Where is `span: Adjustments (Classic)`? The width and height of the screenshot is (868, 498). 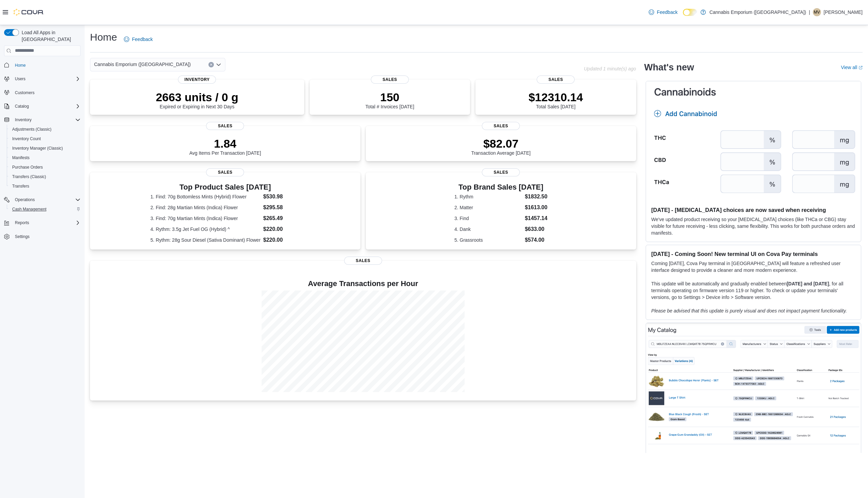 span: Adjustments (Classic) is located at coordinates (32, 130).